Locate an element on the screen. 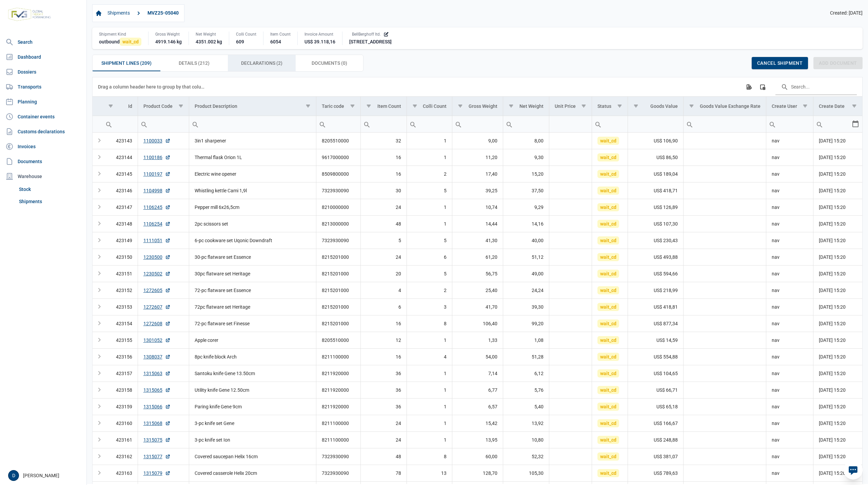 This screenshot has width=868, height=485. div: Drag a column header here to group by that column is located at coordinates (152, 87).